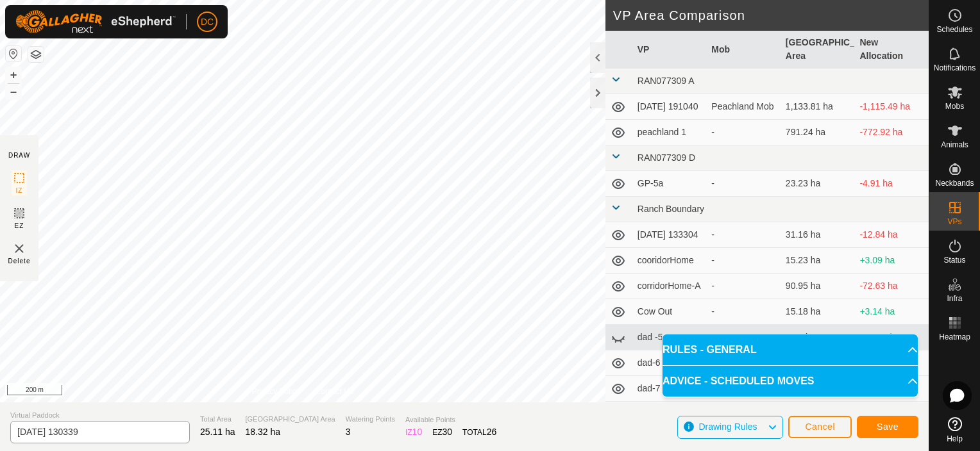 The width and height of the screenshot is (980, 451). What do you see at coordinates (100, 415) in the screenshot?
I see `span: Virtual Paddock` at bounding box center [100, 415].